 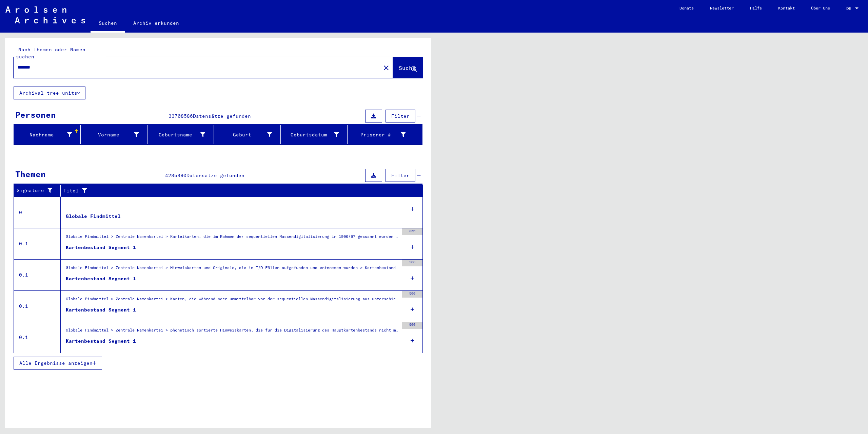 What do you see at coordinates (314, 134) in the screenshot?
I see `mat-header-cell: Geburtsdatum` at bounding box center [314, 134].